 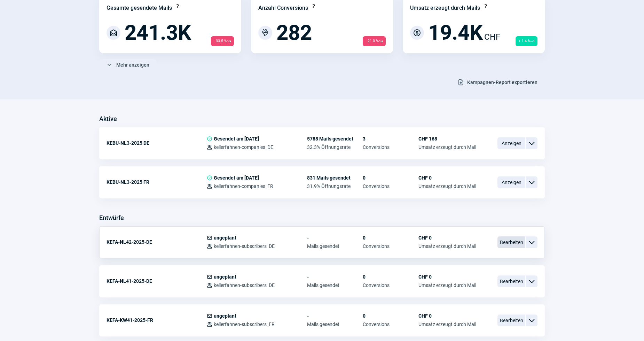 I want to click on div: KEBU-NL3-2025 FR, so click(x=157, y=182).